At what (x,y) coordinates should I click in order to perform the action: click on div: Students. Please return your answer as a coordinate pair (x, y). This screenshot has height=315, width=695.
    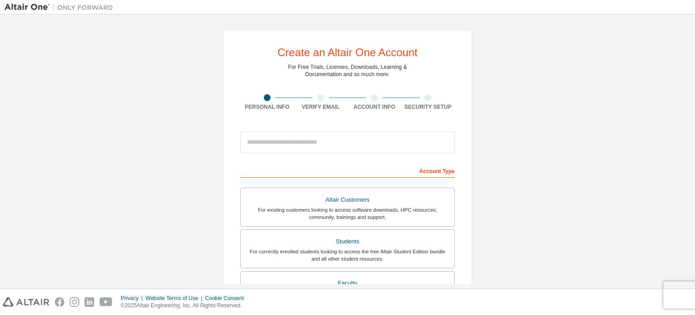
    Looking at the image, I should click on (348, 241).